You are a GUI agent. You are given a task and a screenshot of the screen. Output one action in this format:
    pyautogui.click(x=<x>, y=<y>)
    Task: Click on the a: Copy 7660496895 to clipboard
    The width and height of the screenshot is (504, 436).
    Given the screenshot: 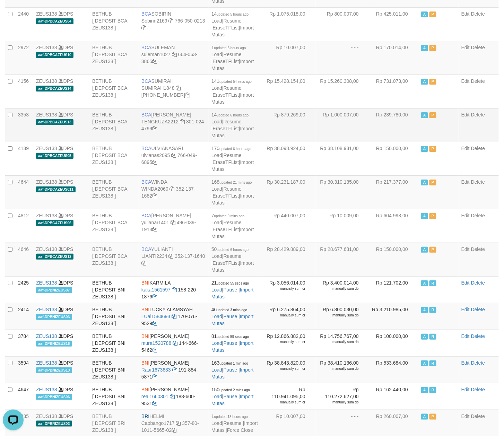 What is the action you would take?
    pyautogui.click(x=155, y=162)
    